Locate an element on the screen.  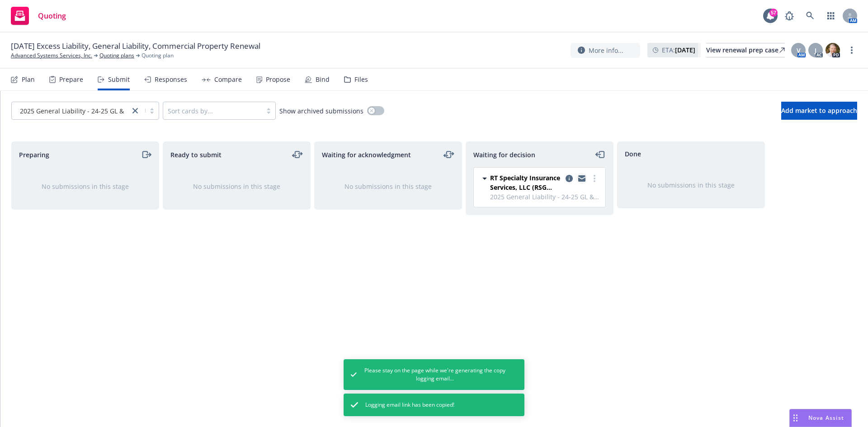
div: Drag to move is located at coordinates (795, 418).